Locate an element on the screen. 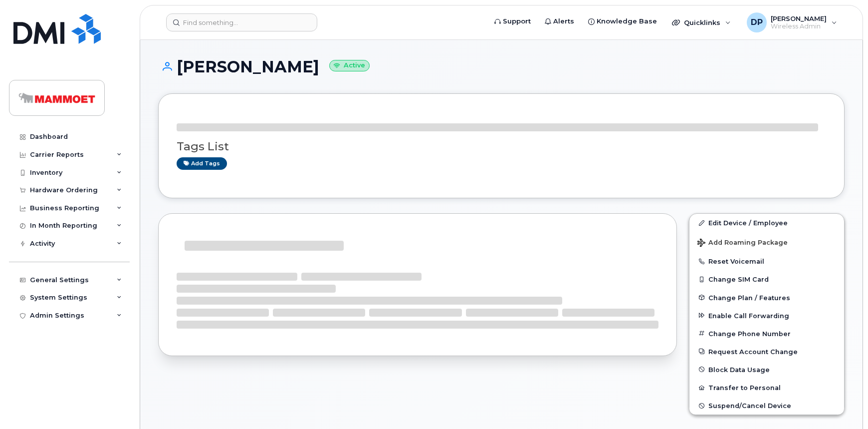 This screenshot has height=429, width=868. button: Request Account Change is located at coordinates (767, 351).